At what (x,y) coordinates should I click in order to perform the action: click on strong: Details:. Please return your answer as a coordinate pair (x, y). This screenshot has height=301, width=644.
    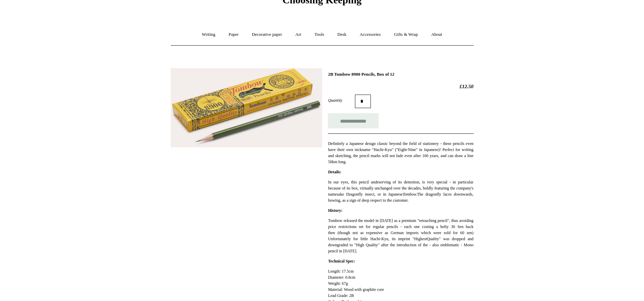
    Looking at the image, I should click on (335, 172).